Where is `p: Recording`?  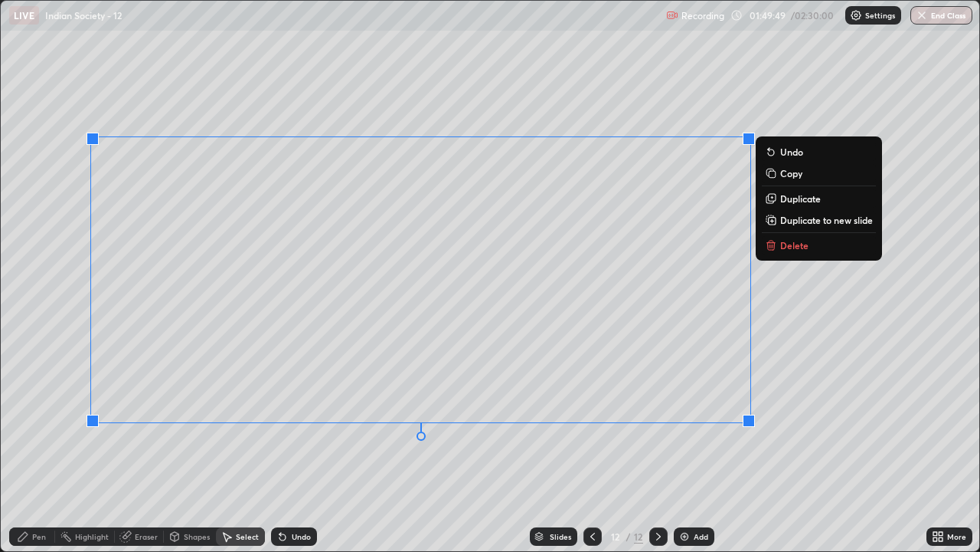
p: Recording is located at coordinates (703, 15).